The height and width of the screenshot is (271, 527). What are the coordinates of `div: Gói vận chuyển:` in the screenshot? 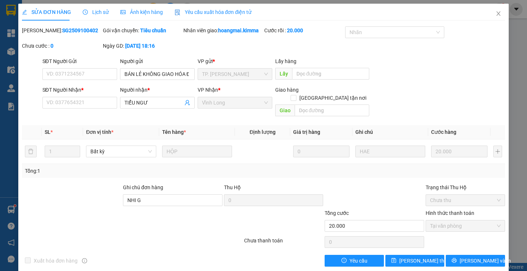 It's located at (142, 30).